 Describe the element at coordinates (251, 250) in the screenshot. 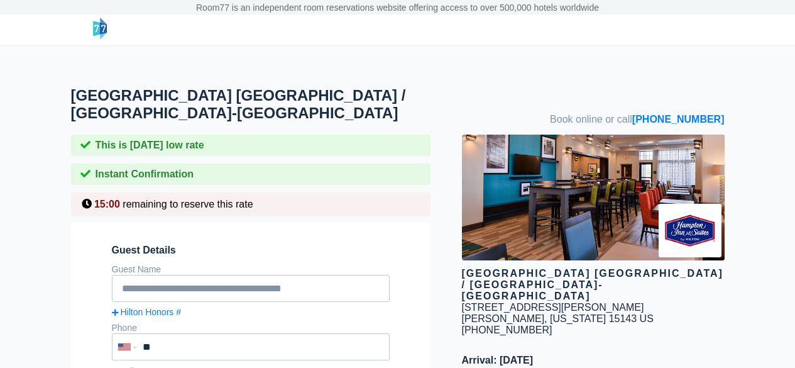

I see `span: Guest Details` at that location.